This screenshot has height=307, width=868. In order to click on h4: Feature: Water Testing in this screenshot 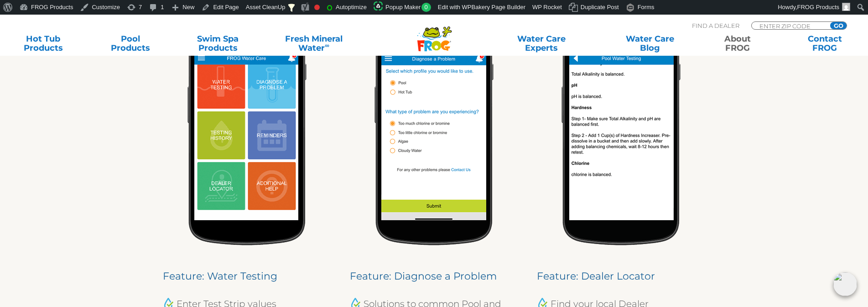, I will do `click(247, 276)`.